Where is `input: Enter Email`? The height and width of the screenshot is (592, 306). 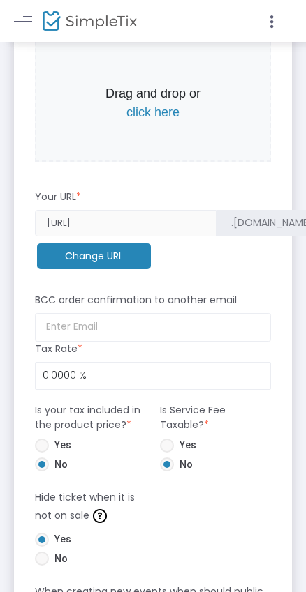
input: Enter Email is located at coordinates (153, 327).